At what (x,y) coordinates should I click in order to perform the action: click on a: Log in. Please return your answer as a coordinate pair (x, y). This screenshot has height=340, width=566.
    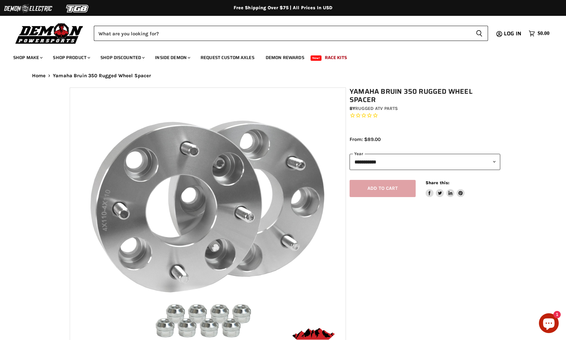
    Looking at the image, I should click on (513, 34).